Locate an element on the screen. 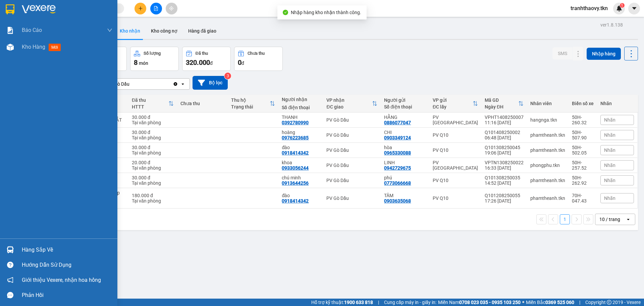 This screenshot has width=644, height=306. div: phú is located at coordinates (405, 178).